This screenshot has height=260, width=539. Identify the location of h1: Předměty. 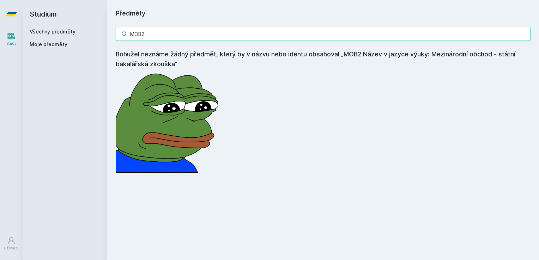
(323, 13).